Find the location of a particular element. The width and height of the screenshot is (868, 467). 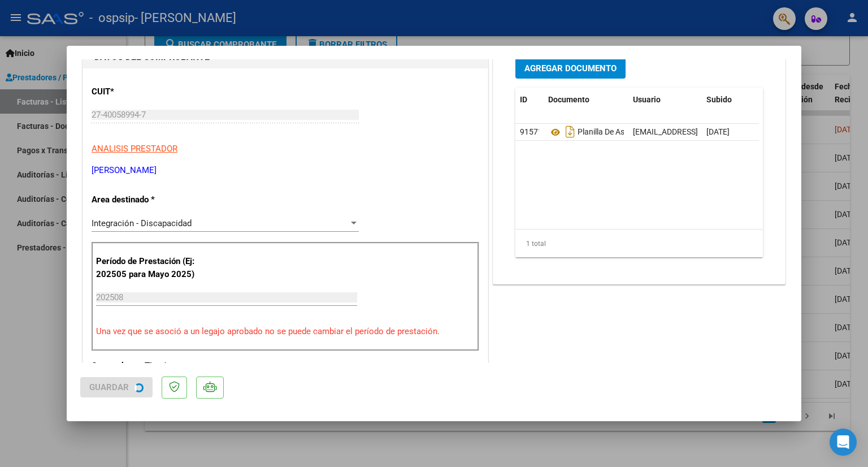

button: Guardar is located at coordinates (117, 388).